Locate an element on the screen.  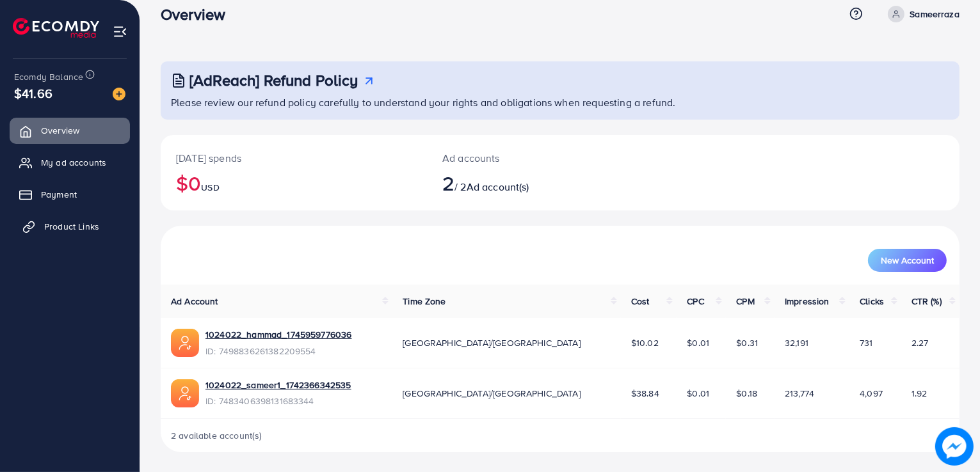
p: Ad accounts is located at coordinates (526, 158).